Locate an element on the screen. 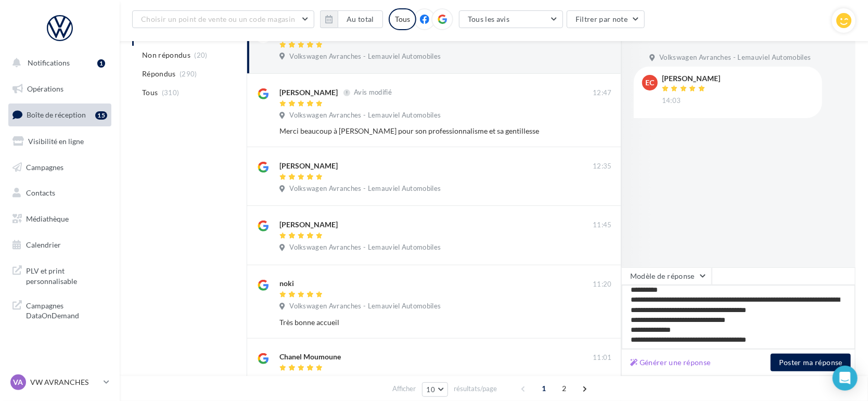 The height and width of the screenshot is (401, 868). span: 2 is located at coordinates (564, 389).